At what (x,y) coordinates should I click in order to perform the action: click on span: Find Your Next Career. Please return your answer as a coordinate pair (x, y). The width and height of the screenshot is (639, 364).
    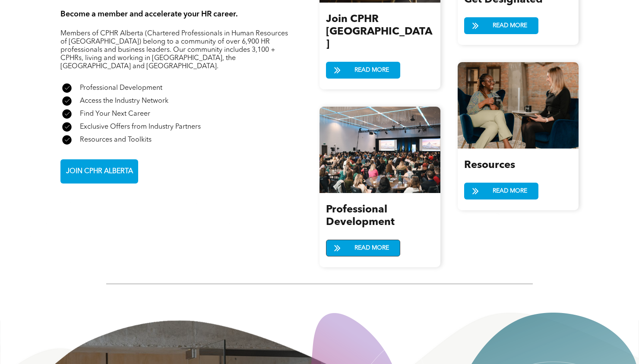
    Looking at the image, I should click on (115, 114).